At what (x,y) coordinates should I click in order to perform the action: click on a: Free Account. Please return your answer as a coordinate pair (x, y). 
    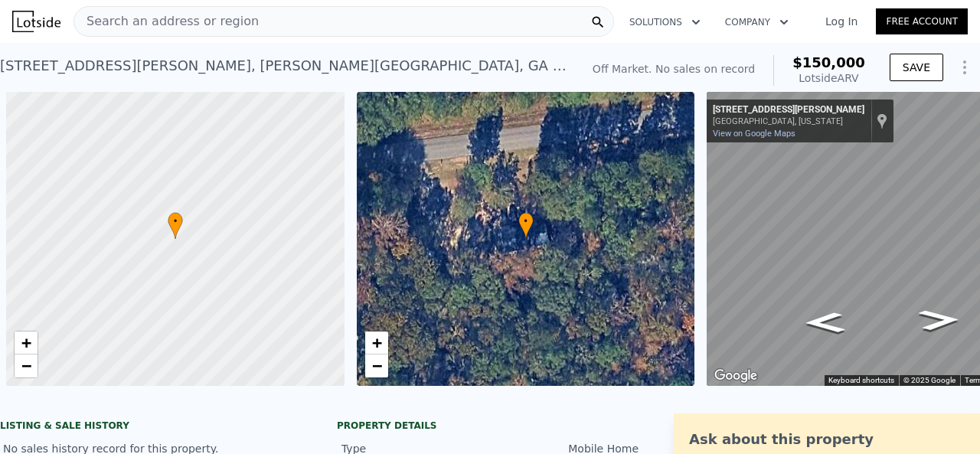
    Looking at the image, I should click on (922, 21).